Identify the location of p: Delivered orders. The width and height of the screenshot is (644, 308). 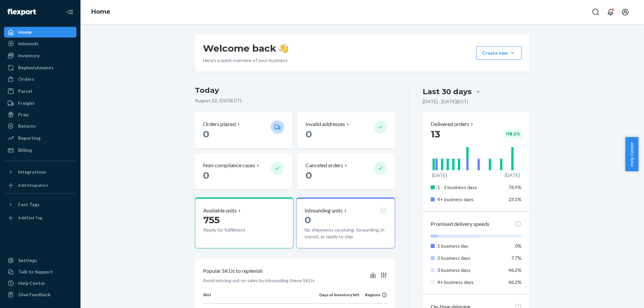
(453, 124).